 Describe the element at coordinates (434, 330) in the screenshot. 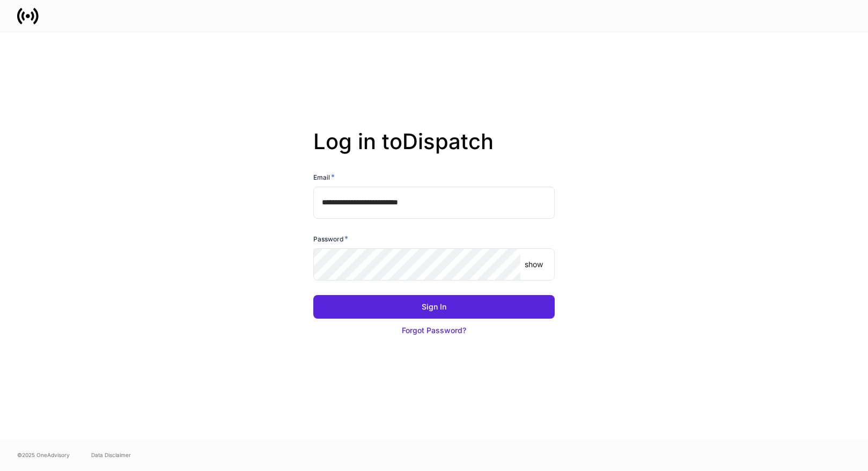

I see `button: Forgot Password?` at that location.